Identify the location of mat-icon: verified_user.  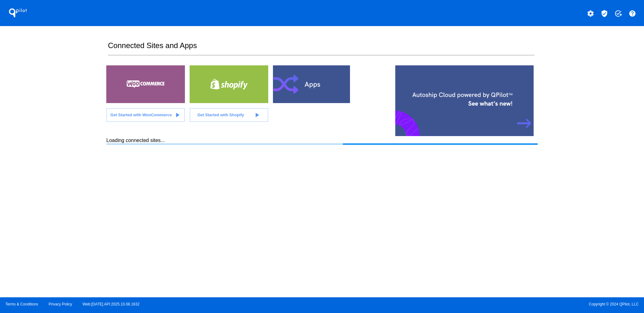
(604, 13).